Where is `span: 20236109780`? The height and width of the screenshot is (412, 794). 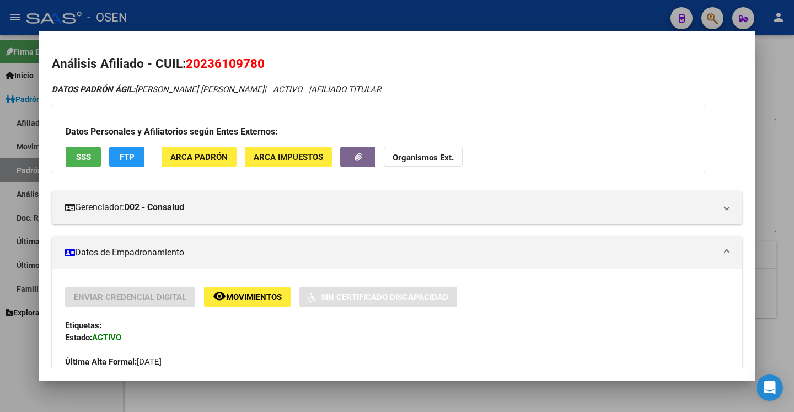
span: 20236109780 is located at coordinates (225, 63).